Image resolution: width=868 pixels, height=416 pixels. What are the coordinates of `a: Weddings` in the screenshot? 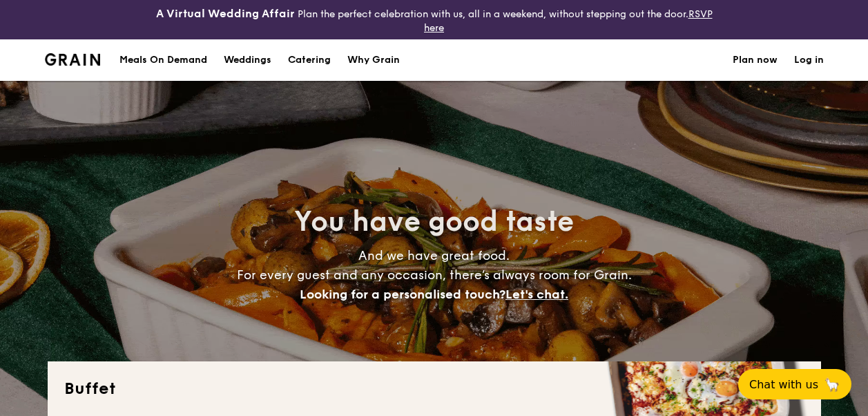 It's located at (247, 60).